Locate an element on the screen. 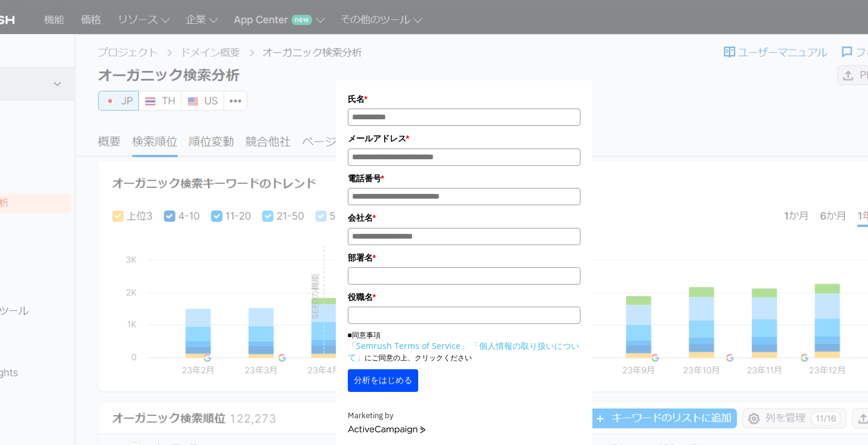 This screenshot has height=445, width=868. label: 会社名 is located at coordinates (464, 217).